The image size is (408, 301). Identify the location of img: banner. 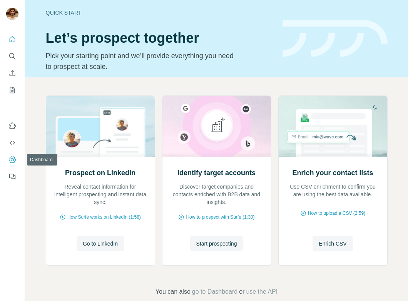
(335, 39).